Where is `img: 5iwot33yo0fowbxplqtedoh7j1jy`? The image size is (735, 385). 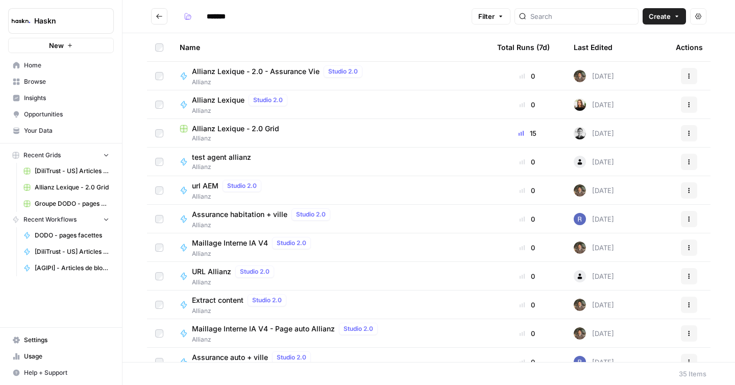
img: 5iwot33yo0fowbxplqtedoh7j1jy is located at coordinates (580, 133).